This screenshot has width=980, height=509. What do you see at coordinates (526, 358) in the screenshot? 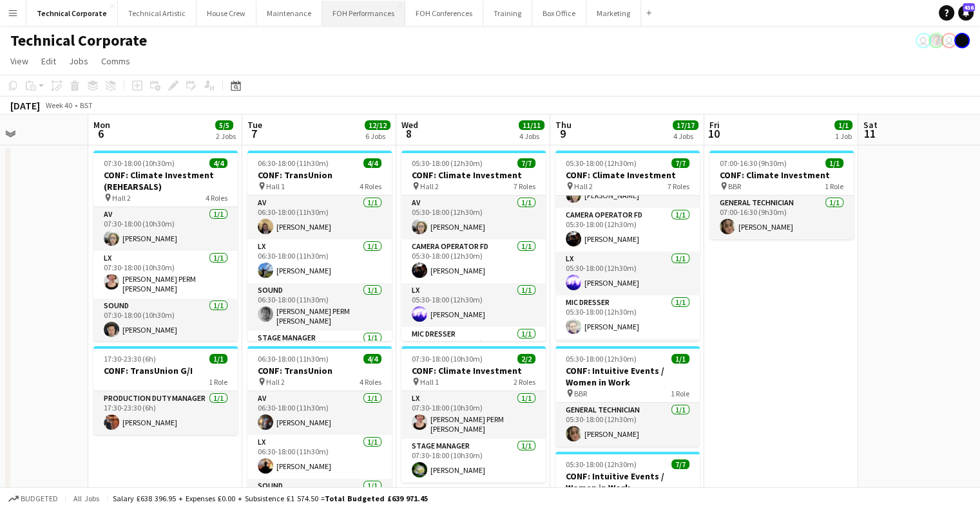
I see `span: 2/2` at bounding box center [526, 358].